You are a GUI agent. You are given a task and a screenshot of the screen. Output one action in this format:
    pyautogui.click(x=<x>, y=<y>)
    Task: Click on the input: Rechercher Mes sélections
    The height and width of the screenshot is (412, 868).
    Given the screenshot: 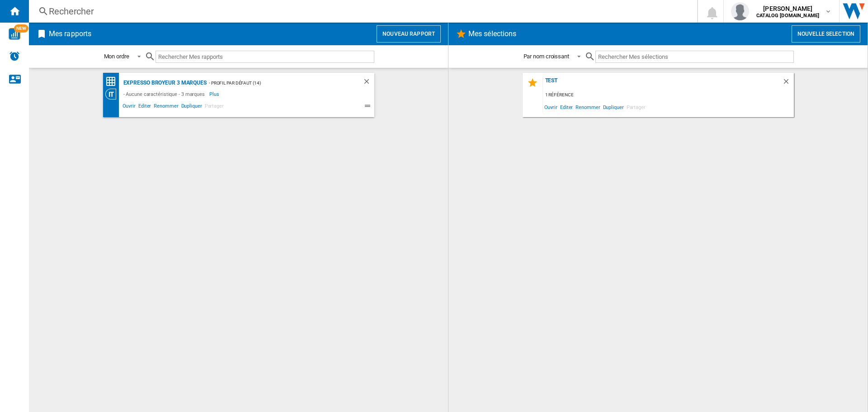 What is the action you would take?
    pyautogui.click(x=695, y=57)
    